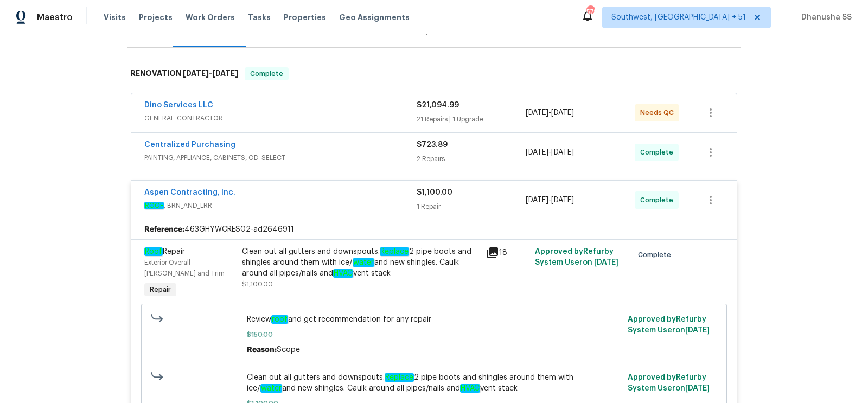 Image resolution: width=868 pixels, height=403 pixels. Describe the element at coordinates (210, 17) in the screenshot. I see `span: Work Orders` at that location.